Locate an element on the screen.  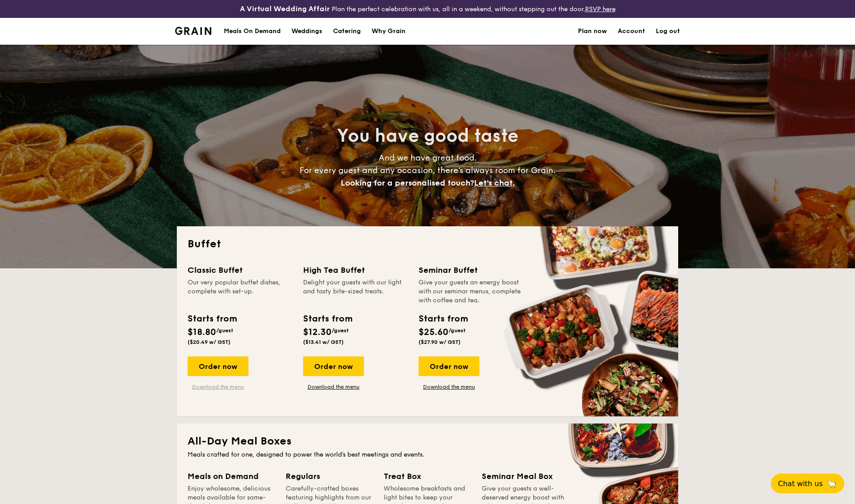
a: Weddings is located at coordinates (306, 32).